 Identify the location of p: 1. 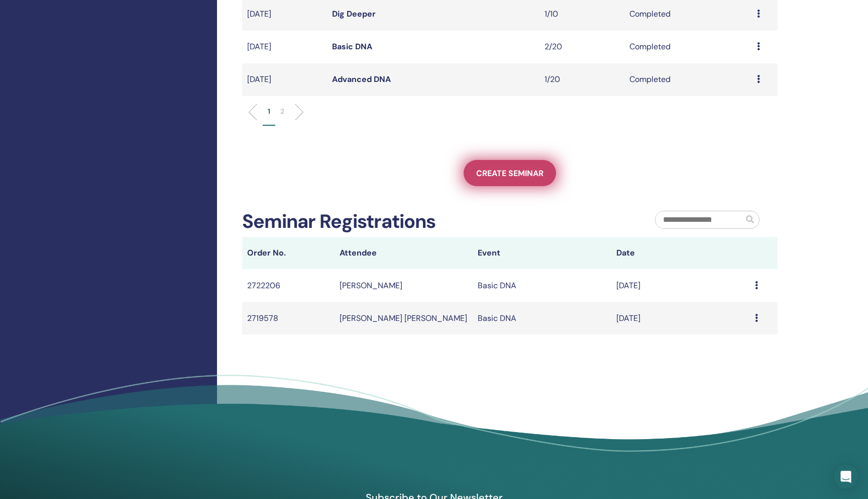
(269, 111).